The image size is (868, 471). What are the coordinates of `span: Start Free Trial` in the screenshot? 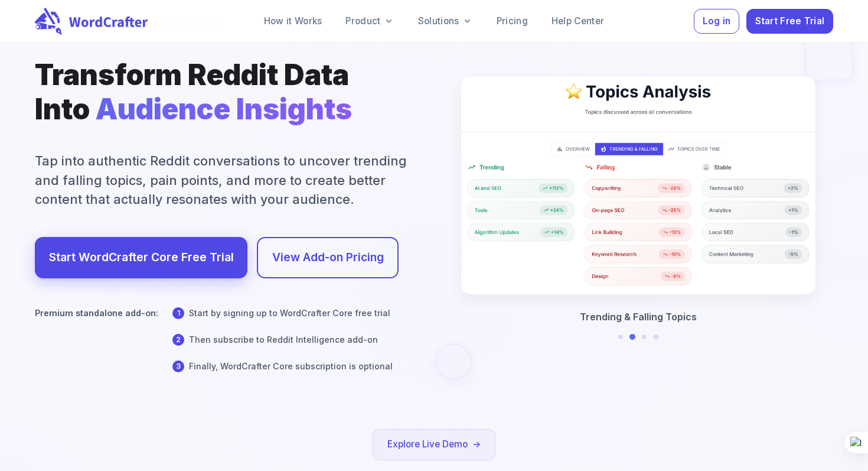 It's located at (790, 21).